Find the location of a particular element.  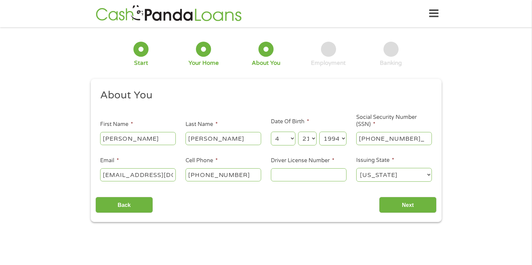

label: Issuing State is located at coordinates (375, 160).